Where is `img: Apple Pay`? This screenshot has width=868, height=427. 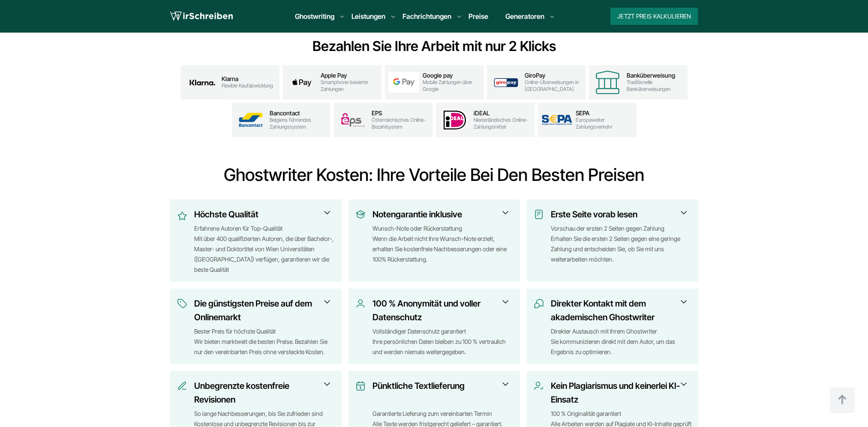
img: Apple Pay is located at coordinates (301, 82).